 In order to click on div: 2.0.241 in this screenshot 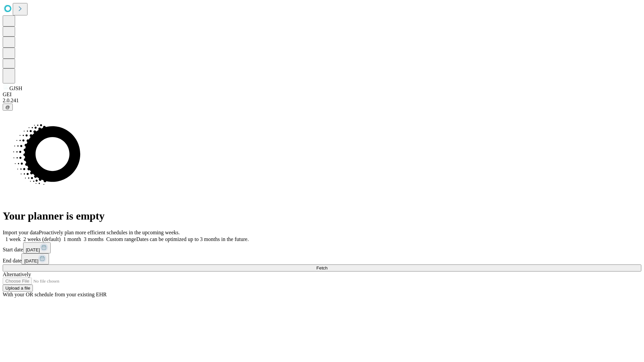, I will do `click(322, 101)`.